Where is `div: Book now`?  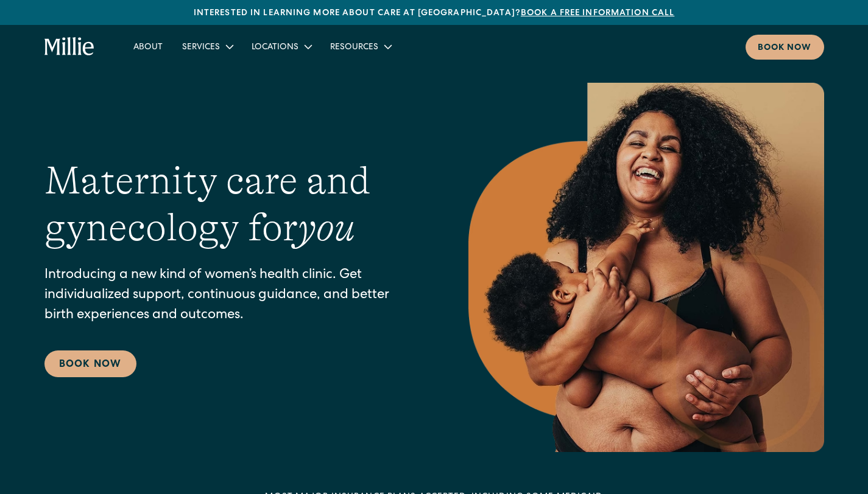 div: Book now is located at coordinates (784, 48).